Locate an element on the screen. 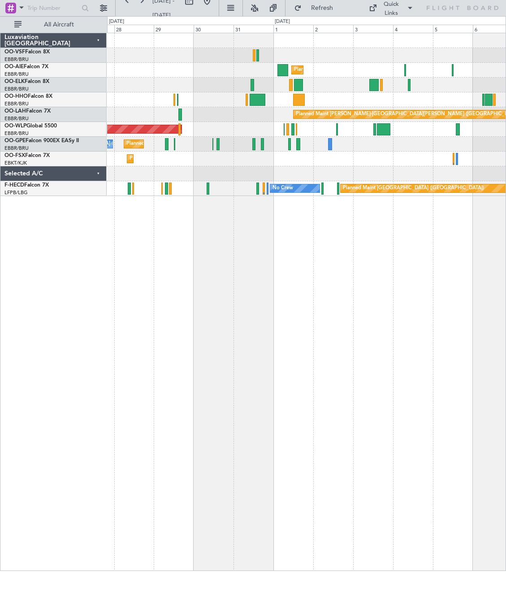  a: OO-AIEFalcon 7X is located at coordinates (26, 67).